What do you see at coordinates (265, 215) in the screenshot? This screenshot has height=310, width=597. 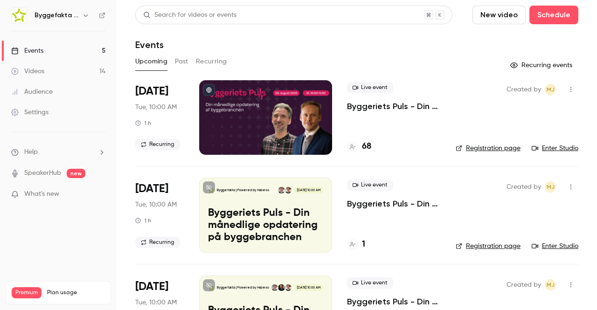 I see `a: Byggeriets Puls - Din månedlige opdatering på byggebranchenByggefakta | Powered by HubexoRasmus S...` at bounding box center [265, 215].